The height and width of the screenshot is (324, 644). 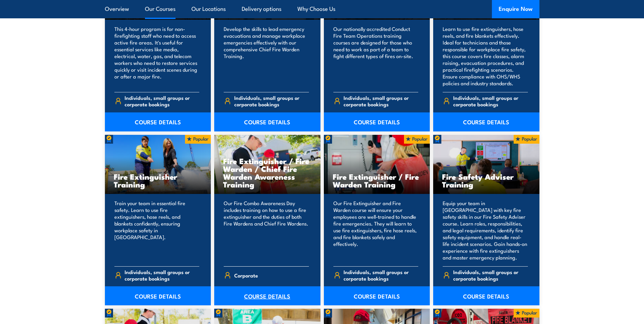 I want to click on p: Our Fire Combo Awareness Day includes training on how to use a fire extinguisher and the duties o..., so click(x=266, y=230).